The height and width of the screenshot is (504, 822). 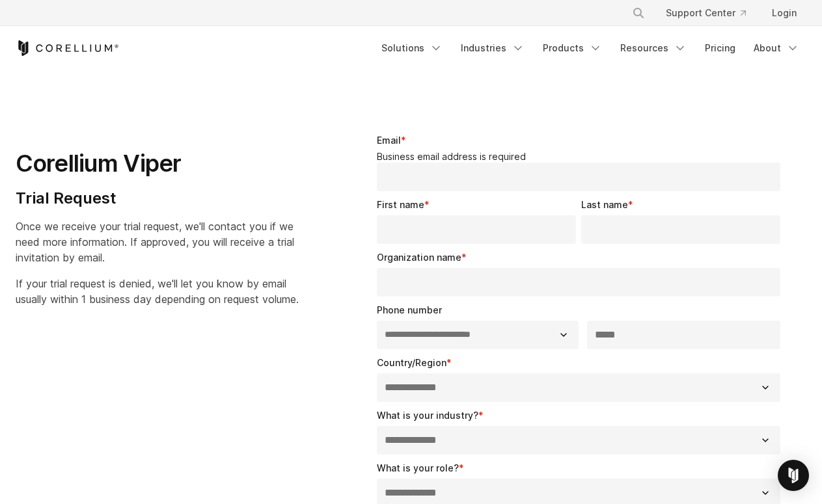 What do you see at coordinates (157, 163) in the screenshot?
I see `h1: Corellium Viper` at bounding box center [157, 163].